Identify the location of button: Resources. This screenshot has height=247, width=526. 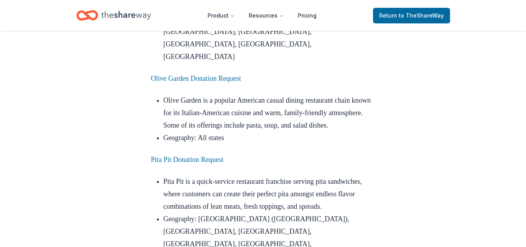
(267, 16).